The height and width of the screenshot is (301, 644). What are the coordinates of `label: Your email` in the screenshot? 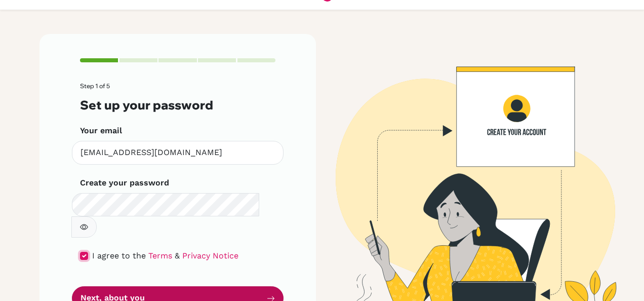 It's located at (101, 131).